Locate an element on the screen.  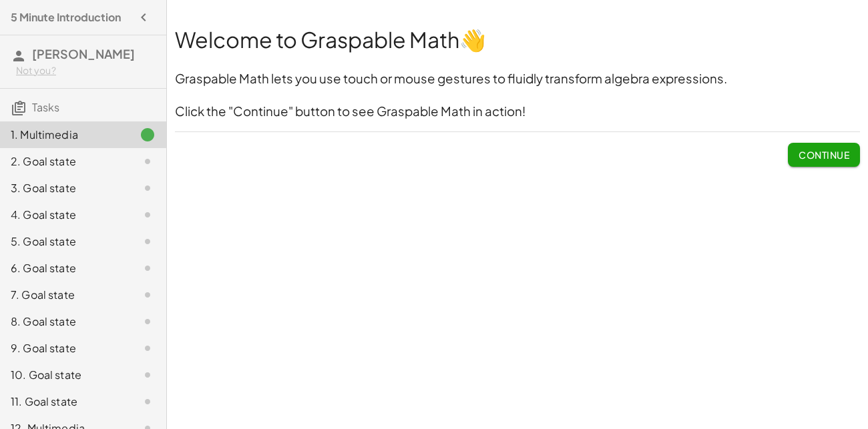
div: 9. Goal state is located at coordinates (64, 349).